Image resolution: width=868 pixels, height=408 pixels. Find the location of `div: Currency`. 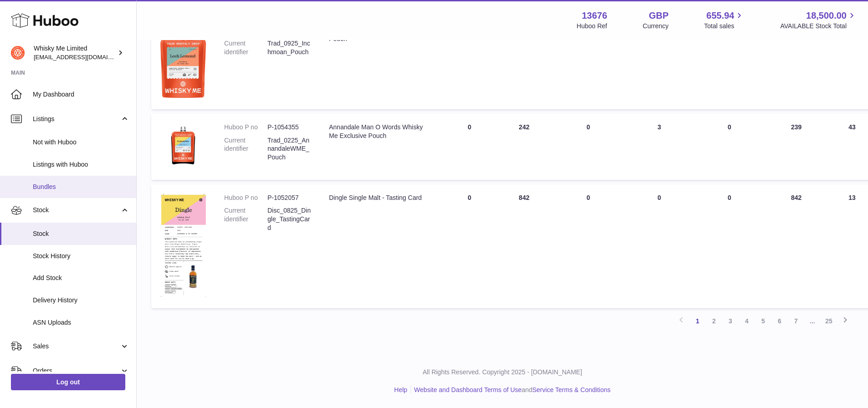

div: Currency is located at coordinates (656, 26).